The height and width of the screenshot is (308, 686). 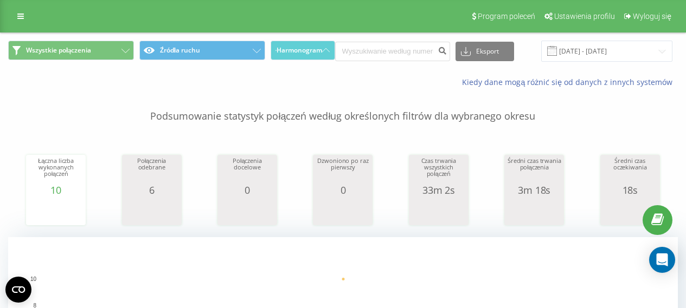 I want to click on div: Dzwoniono po raz pierwszy, so click(x=343, y=171).